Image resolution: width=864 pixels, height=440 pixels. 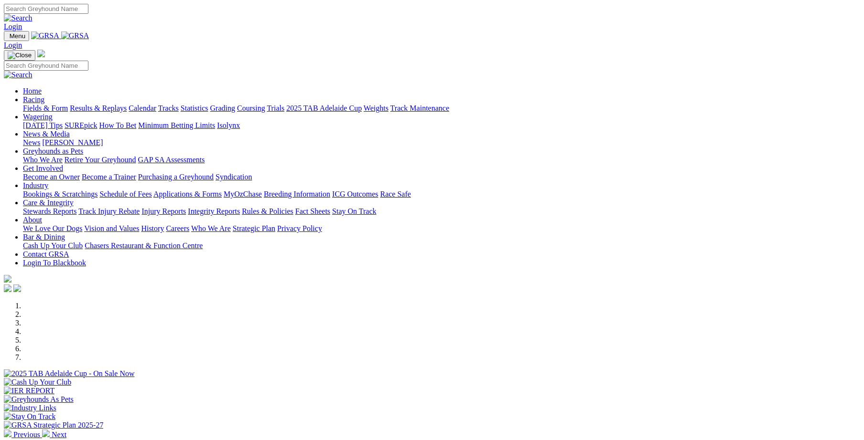 What do you see at coordinates (33, 99) in the screenshot?
I see `a: Racing` at bounding box center [33, 99].